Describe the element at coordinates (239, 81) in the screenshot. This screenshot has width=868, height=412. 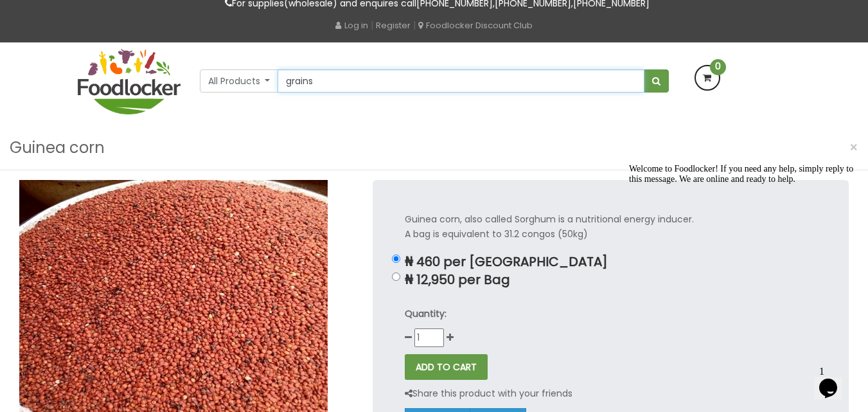
I see `button: All Products` at that location.